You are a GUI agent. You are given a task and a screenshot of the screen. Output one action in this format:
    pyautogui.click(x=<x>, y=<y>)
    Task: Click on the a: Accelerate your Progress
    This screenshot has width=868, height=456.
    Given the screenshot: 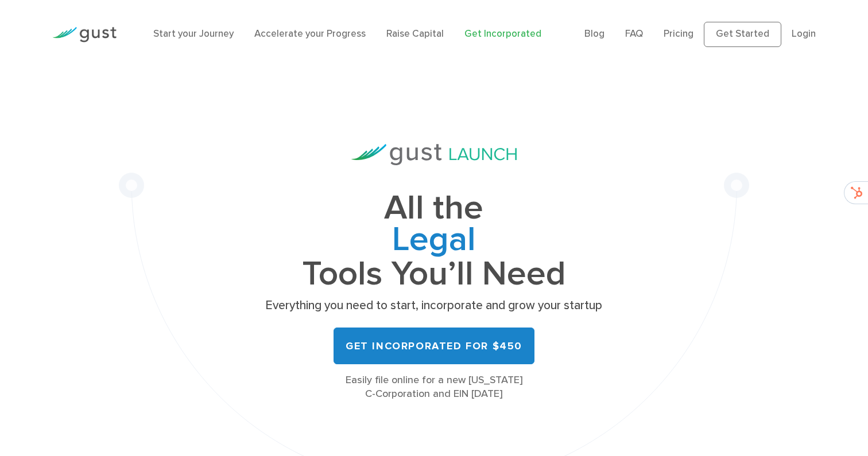 What is the action you would take?
    pyautogui.click(x=310, y=34)
    